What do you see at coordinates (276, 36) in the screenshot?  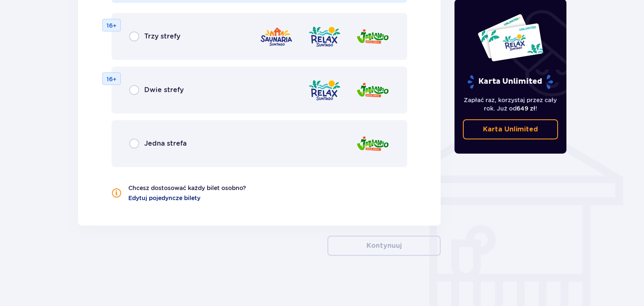 I see `img: Saunaria` at bounding box center [276, 36].